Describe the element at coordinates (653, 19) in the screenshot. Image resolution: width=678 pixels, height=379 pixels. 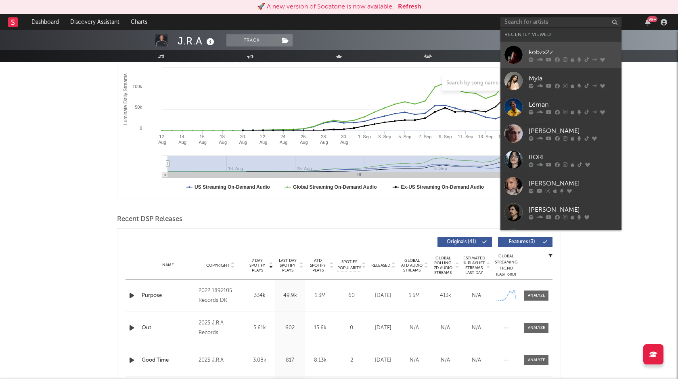
I see `div: 99 +` at that location.